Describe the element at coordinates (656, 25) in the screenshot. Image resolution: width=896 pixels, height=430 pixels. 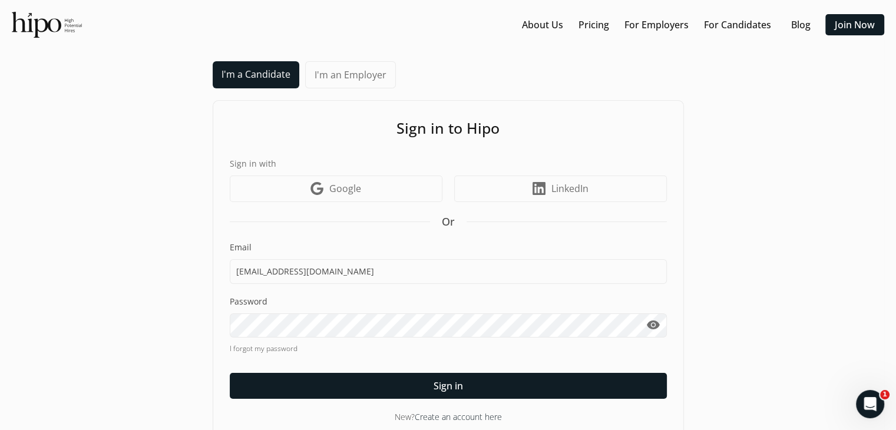
I see `button: For Employers` at that location.